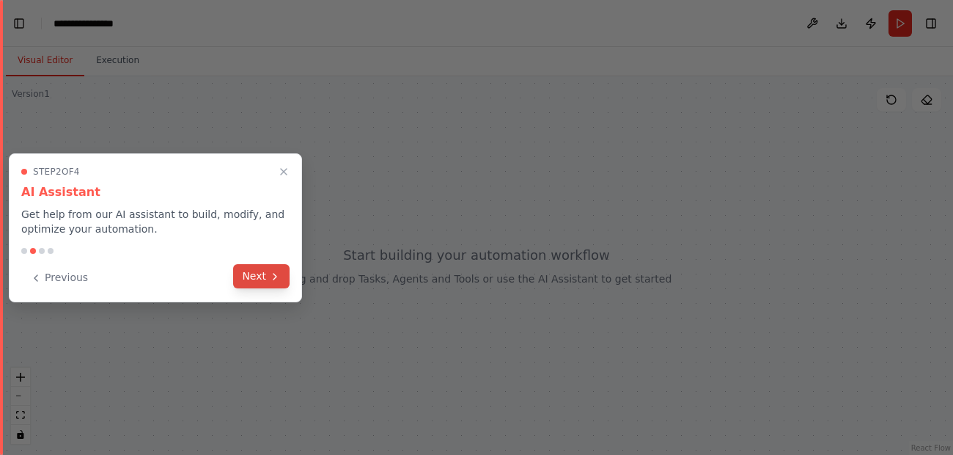 This screenshot has width=953, height=455. What do you see at coordinates (155, 192) in the screenshot?
I see `h3: AI Assistant` at bounding box center [155, 192].